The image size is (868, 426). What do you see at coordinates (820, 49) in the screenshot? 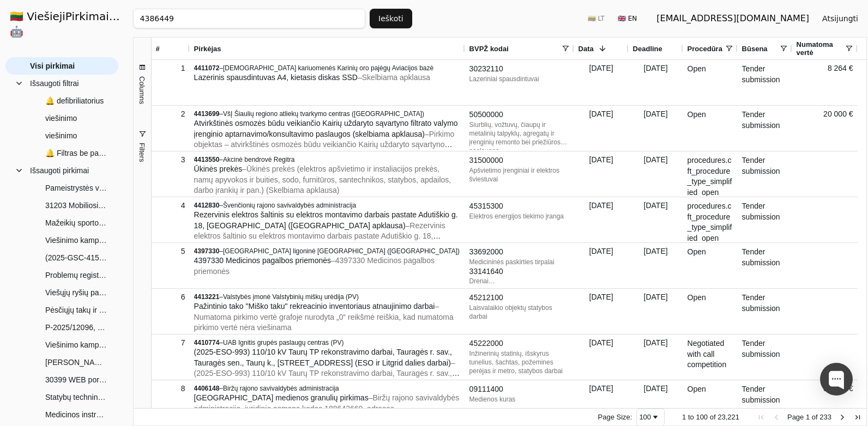
I see `span: Numatoma vertė` at bounding box center [820, 49].